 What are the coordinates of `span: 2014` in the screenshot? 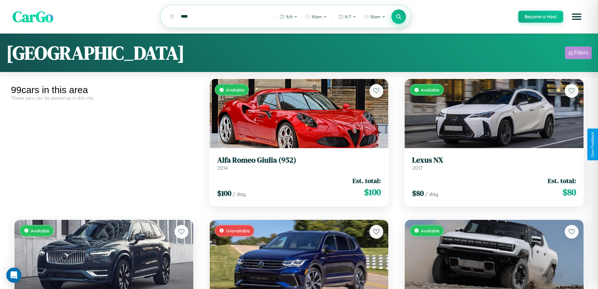 It's located at (223, 168).